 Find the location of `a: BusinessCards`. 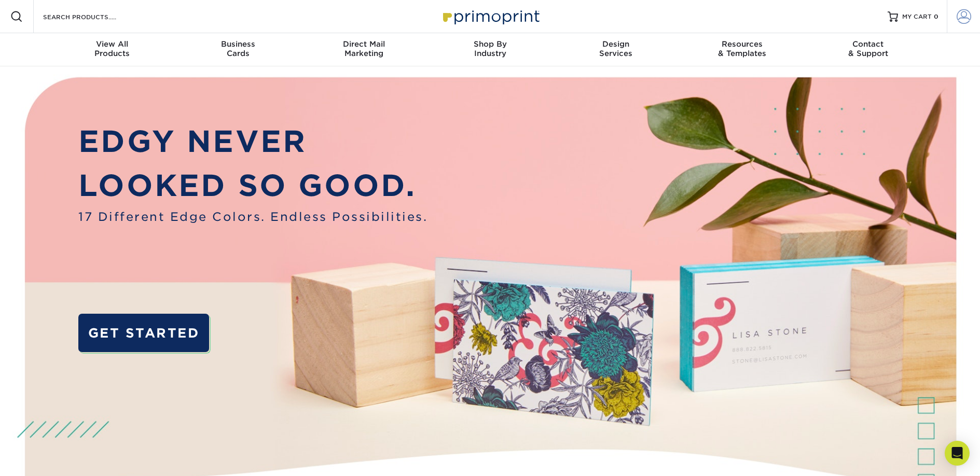

a: BusinessCards is located at coordinates (238, 50).